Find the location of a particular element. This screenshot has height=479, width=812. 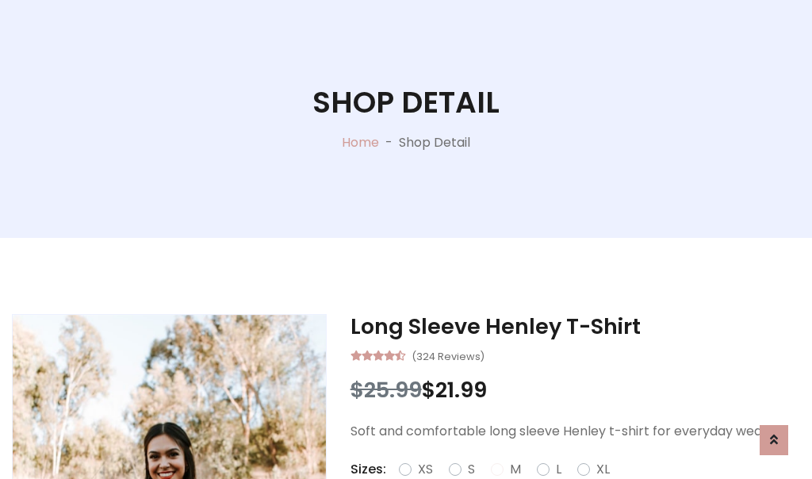

h3: Long Sleeve Henley T-Shirt is located at coordinates (575, 327).